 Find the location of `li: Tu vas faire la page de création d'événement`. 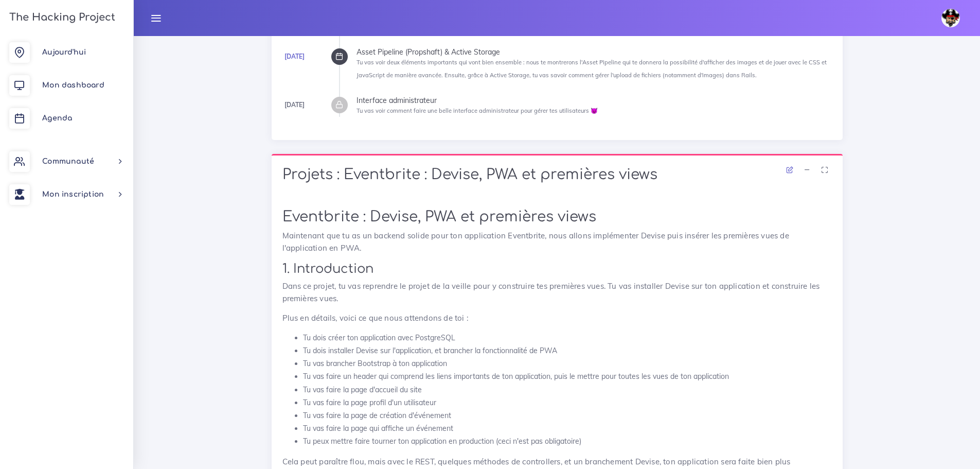

li: Tu vas faire la page de création d'événement is located at coordinates (567, 415).